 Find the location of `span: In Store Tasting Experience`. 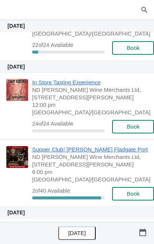

span: In Store Tasting Experience is located at coordinates (91, 82).